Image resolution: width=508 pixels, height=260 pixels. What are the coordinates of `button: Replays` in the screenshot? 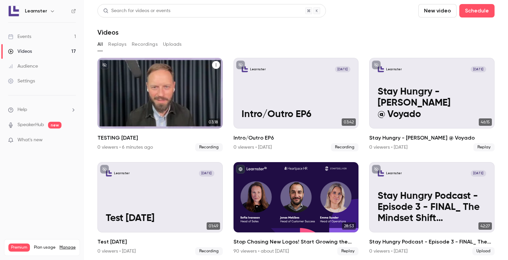 It's located at (117, 44).